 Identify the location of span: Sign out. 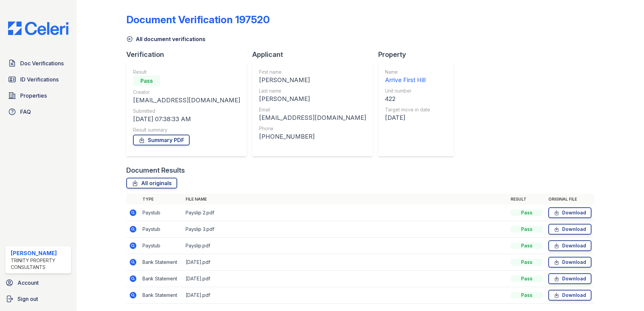
(28, 299).